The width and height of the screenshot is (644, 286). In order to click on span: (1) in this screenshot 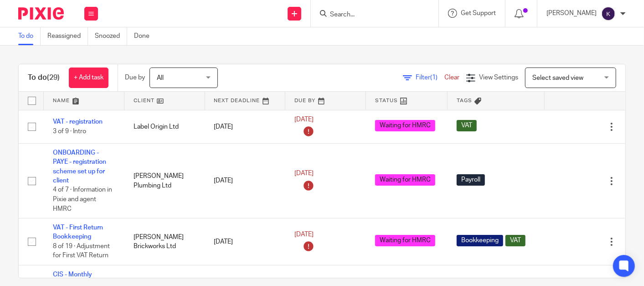, I will do `click(434, 78)`.